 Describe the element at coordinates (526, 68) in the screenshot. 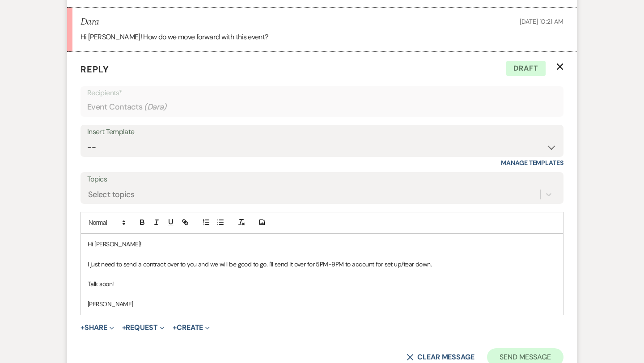

I see `span: Draft` at that location.